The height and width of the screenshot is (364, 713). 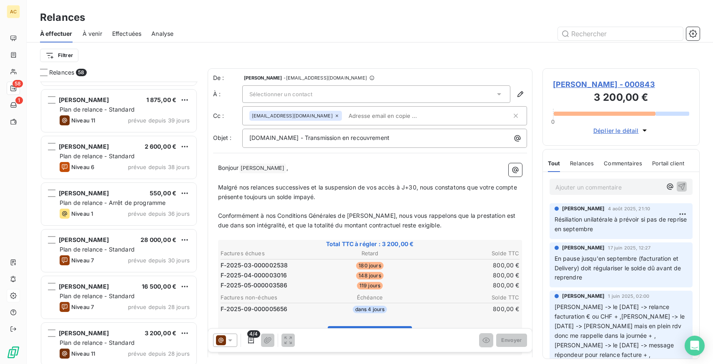 What do you see at coordinates (119, 223) in the screenshot?
I see `div: grid` at bounding box center [119, 223].